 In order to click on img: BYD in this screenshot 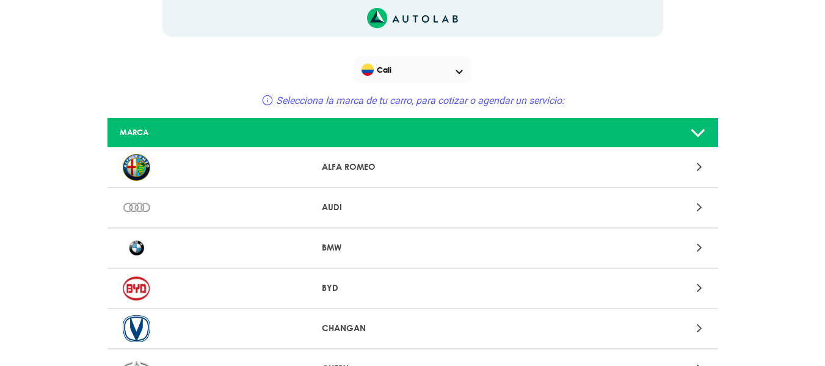, I will do `click(136, 288)`.